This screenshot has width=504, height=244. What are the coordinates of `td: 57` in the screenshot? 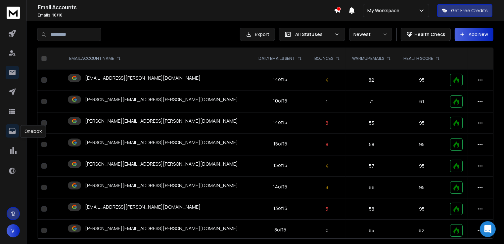 It's located at (371, 166).